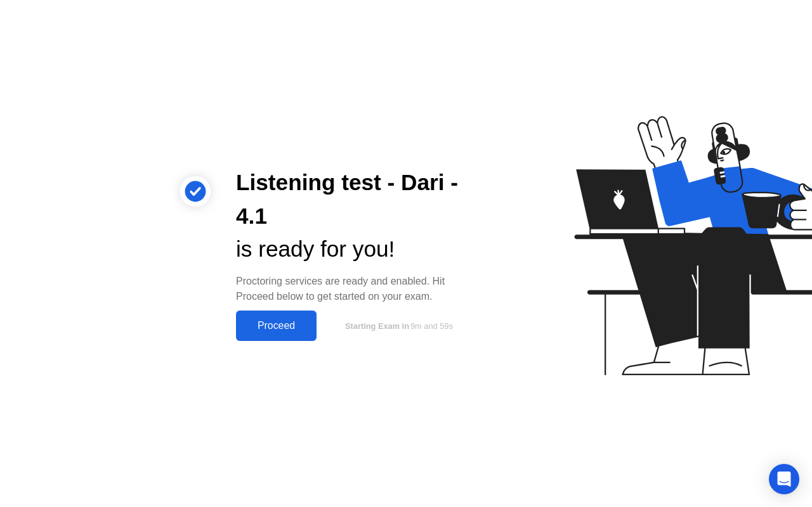 The height and width of the screenshot is (507, 812). I want to click on div: Listening test - Dari - 4.1, so click(354, 200).